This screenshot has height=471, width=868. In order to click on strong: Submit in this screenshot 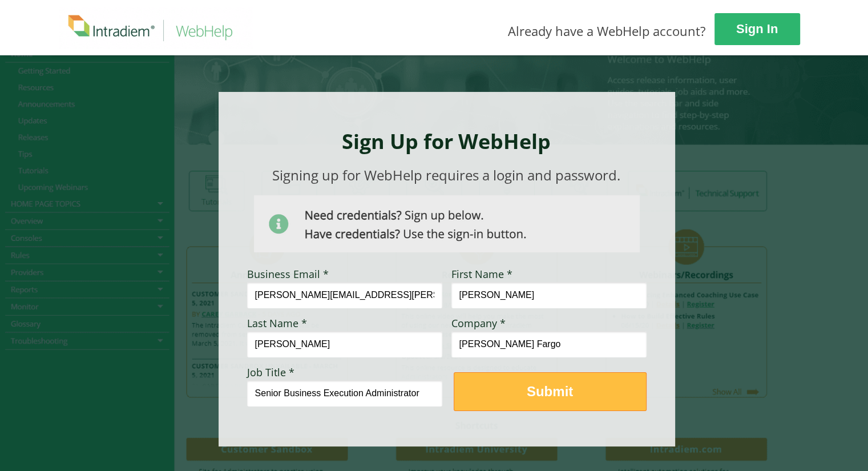, I will do `click(550, 392)`.